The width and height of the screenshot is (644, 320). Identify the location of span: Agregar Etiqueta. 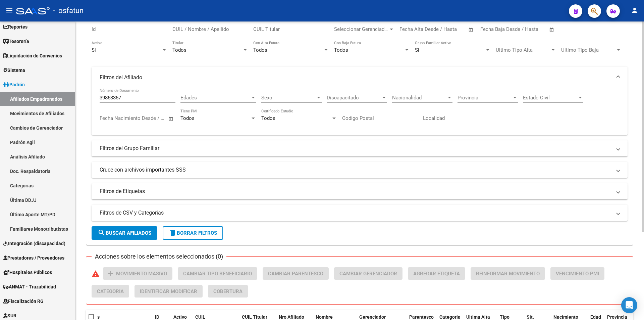
(437, 274).